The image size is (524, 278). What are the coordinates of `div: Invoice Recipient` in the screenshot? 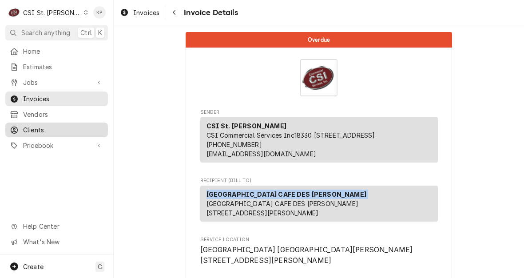 It's located at (319, 201).